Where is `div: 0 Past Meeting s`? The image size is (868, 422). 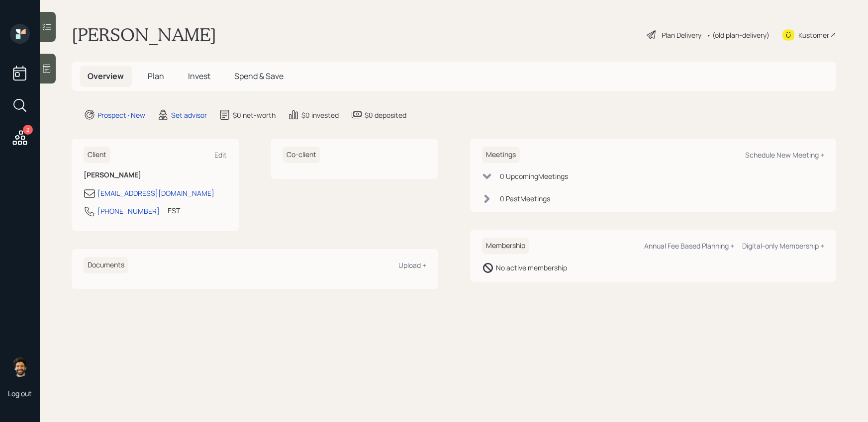
div: 0 Past Meeting s is located at coordinates (525, 198).